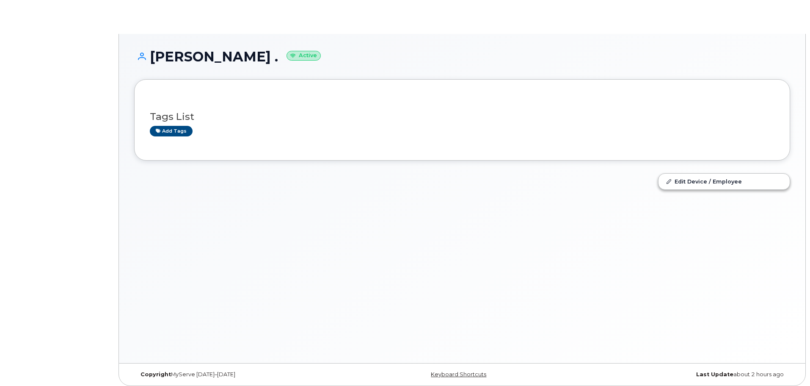 This screenshot has height=386, width=810. What do you see at coordinates (724, 181) in the screenshot?
I see `a: Edit Device / Employee` at bounding box center [724, 181].